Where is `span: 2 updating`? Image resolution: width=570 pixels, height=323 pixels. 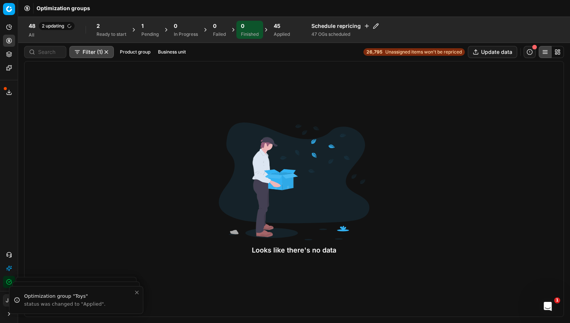 span: 2 updating is located at coordinates (57, 26).